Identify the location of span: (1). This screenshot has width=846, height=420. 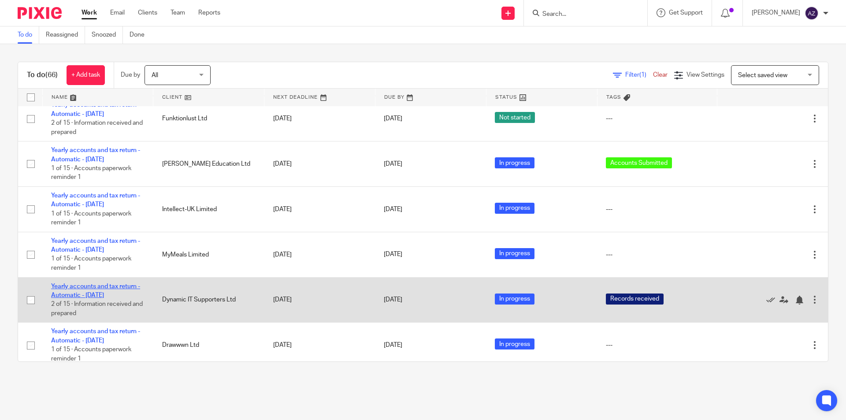
(643, 75).